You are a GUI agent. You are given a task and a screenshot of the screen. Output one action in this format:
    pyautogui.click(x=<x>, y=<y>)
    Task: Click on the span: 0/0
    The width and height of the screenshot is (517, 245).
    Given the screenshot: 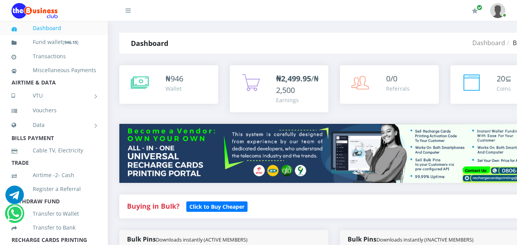 What is the action you would take?
    pyautogui.click(x=392, y=78)
    